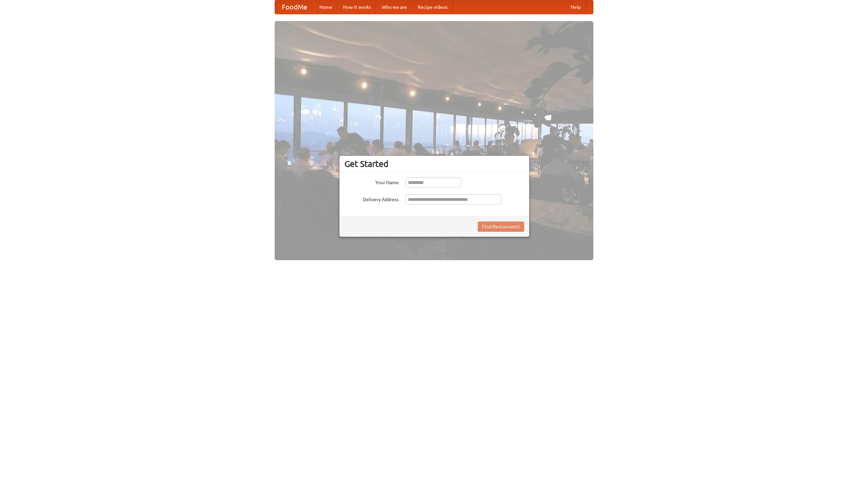 This screenshot has height=480, width=868. What do you see at coordinates (294, 7) in the screenshot?
I see `a: FoodMe` at bounding box center [294, 7].